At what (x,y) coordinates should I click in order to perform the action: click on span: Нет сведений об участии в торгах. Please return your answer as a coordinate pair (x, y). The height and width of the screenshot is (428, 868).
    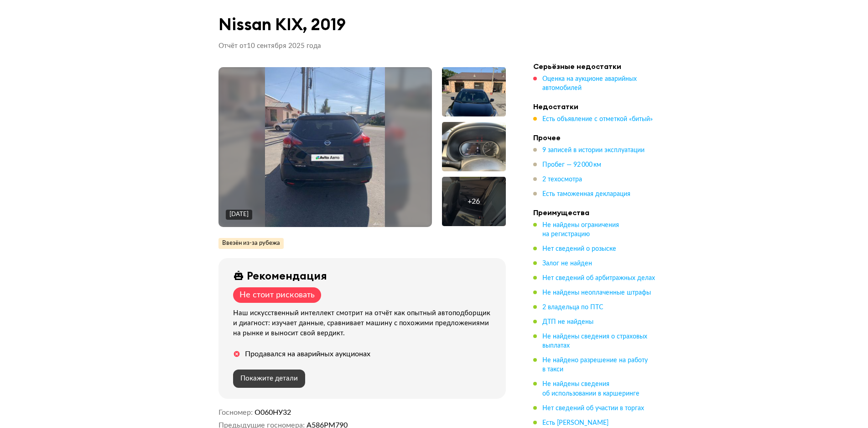
    Looking at the image, I should click on (593, 408).